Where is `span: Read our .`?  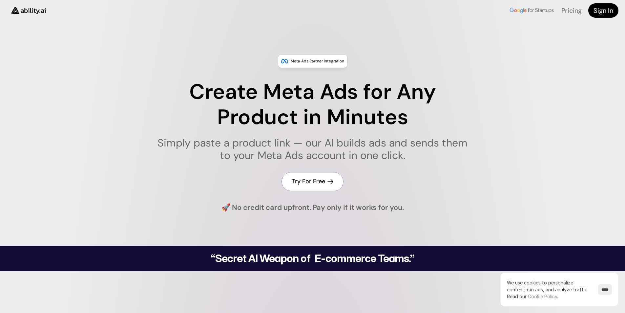 span: Read our . is located at coordinates (532, 296).